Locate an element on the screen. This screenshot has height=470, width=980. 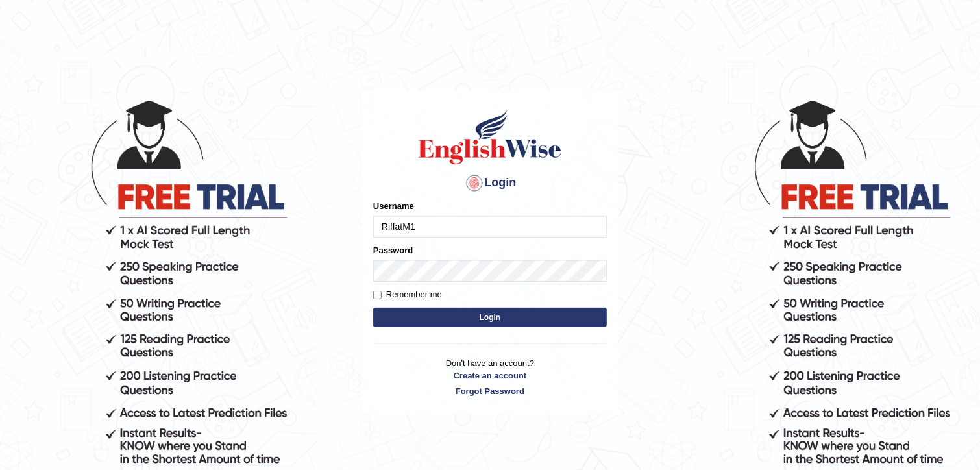
input: Remember me is located at coordinates (377, 295).